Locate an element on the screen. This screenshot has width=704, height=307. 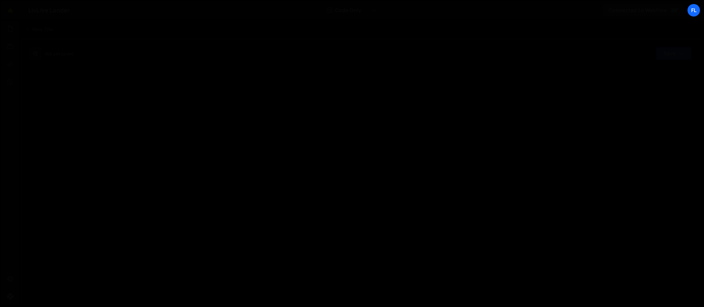
button: Save is located at coordinates (674, 54).